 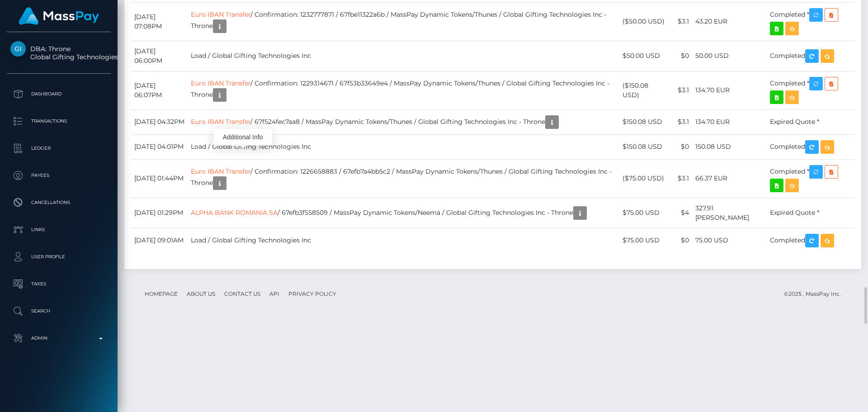 I want to click on a: Payees, so click(x=58, y=175).